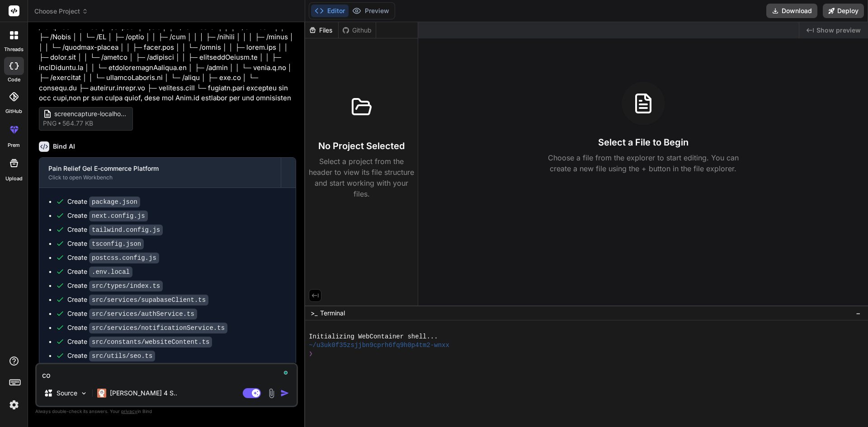 The image size is (868, 427). I want to click on img: Pick Models, so click(84, 394).